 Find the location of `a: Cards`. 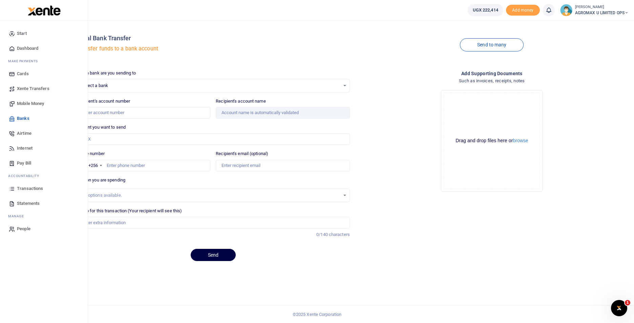

a: Cards is located at coordinates (44, 74).